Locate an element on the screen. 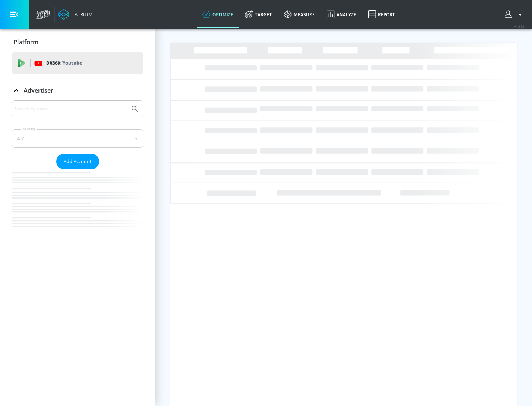 This screenshot has height=406, width=532. p: Advertiser is located at coordinates (38, 90).